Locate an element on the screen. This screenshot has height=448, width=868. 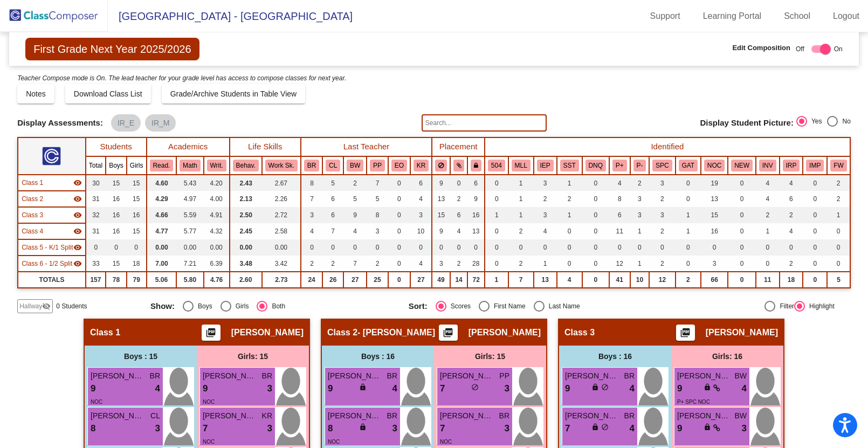
th: Students is located at coordinates (116, 146).